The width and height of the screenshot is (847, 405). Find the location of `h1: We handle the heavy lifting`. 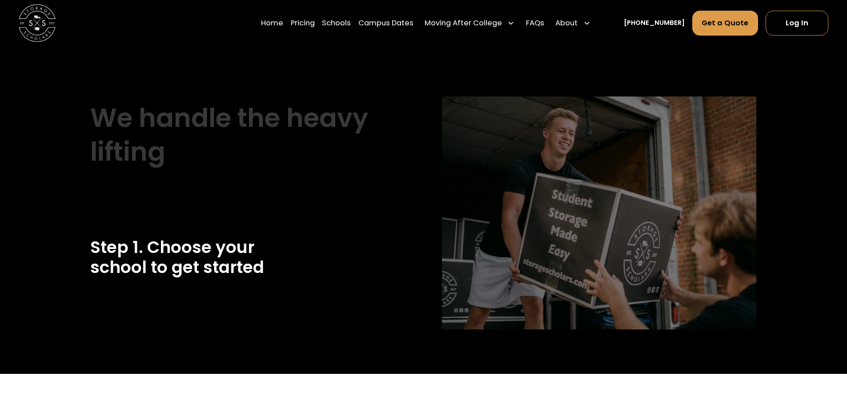

h1: We handle the heavy lifting is located at coordinates (247, 134).